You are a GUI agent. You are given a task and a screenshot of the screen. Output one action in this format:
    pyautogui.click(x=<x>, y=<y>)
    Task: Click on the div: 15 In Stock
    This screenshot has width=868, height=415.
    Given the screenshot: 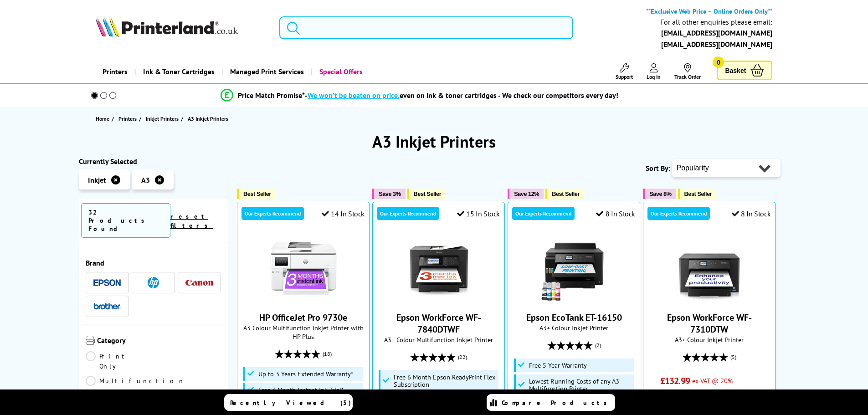 What is the action you would take?
    pyautogui.click(x=478, y=213)
    